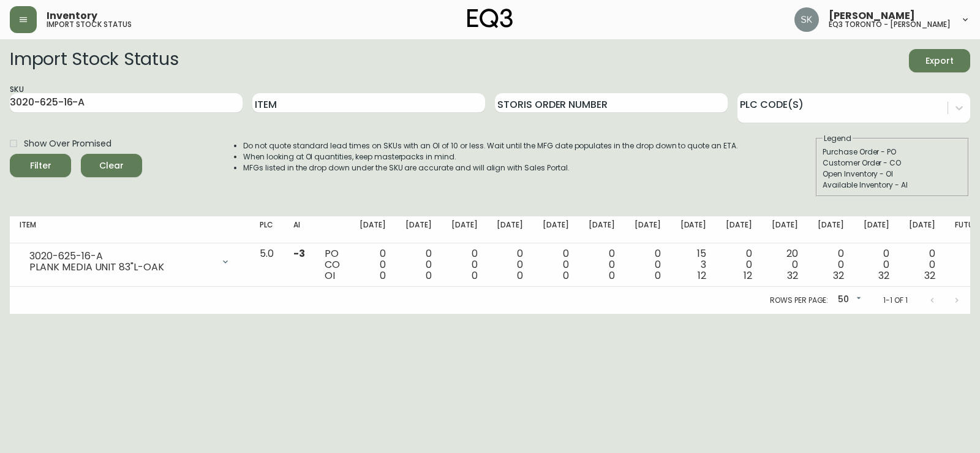  Describe the element at coordinates (693, 264) in the screenshot. I see `div: 15 3` at that location.